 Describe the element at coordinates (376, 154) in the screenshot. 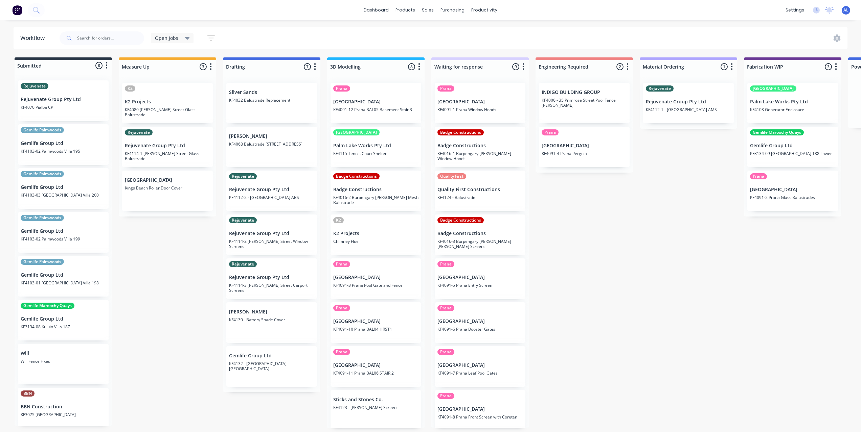

I see `p: KF4115 Tennis Court Shelter` at that location.